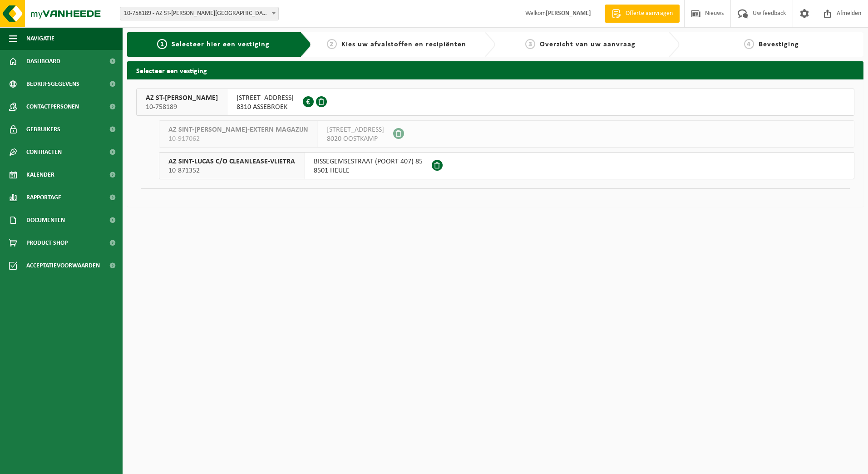 This screenshot has width=868, height=474. What do you see at coordinates (41, 39) in the screenshot?
I see `span: Navigatie` at bounding box center [41, 39].